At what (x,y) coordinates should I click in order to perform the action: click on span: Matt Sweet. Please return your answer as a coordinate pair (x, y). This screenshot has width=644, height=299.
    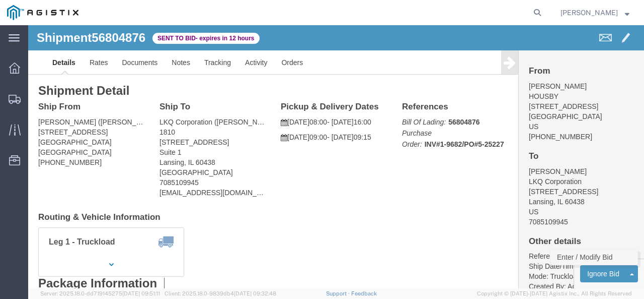
    Looking at the image, I should click on (589, 13).